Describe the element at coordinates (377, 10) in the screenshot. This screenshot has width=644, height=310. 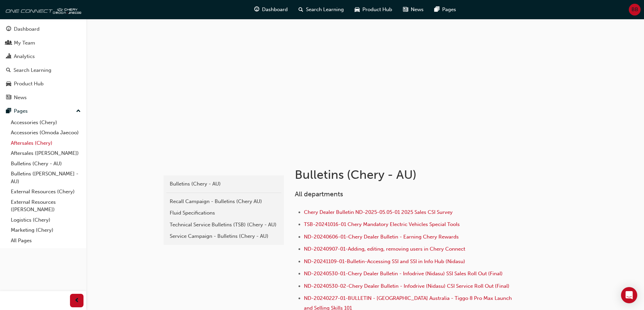
I see `span: Product Hub` at that location.